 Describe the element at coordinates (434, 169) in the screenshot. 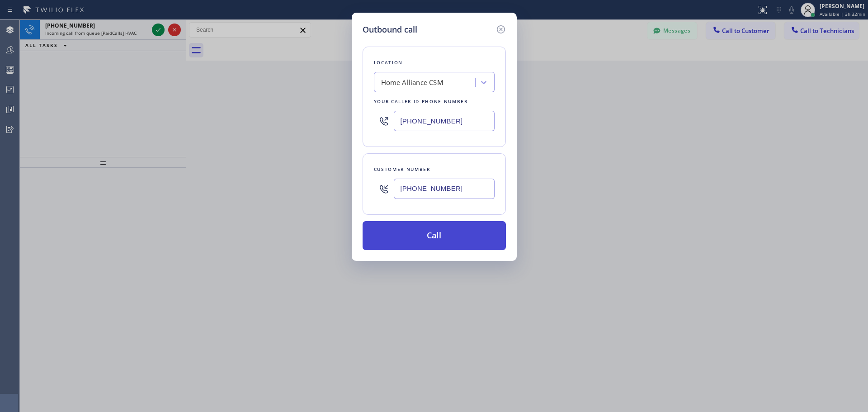

I see `div: Customer number` at that location.